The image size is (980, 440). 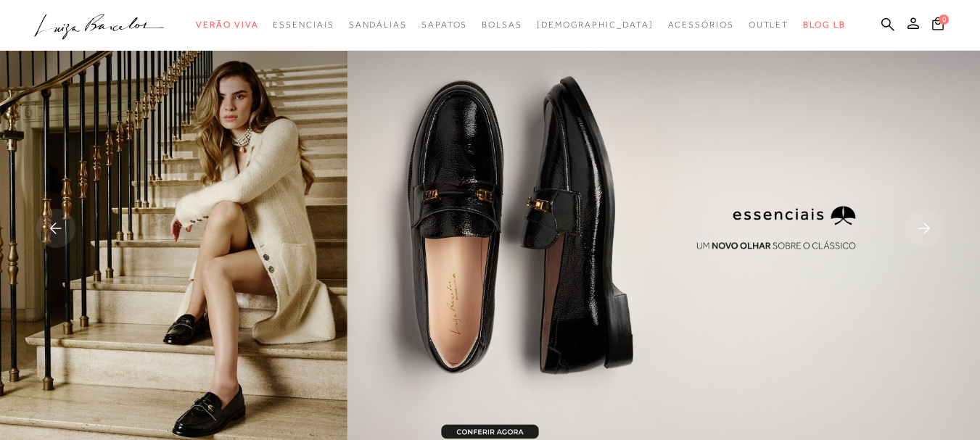 I want to click on span: Essenciais, so click(x=303, y=25).